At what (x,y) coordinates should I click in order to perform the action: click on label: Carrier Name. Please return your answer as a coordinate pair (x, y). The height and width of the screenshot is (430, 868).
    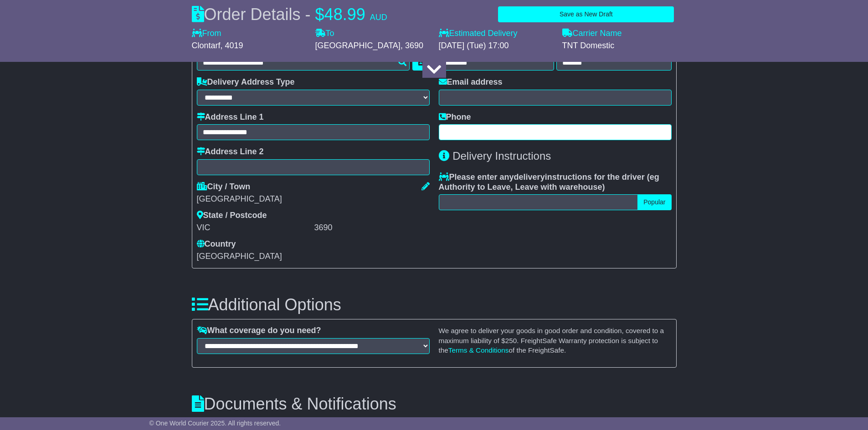
    Looking at the image, I should click on (592, 34).